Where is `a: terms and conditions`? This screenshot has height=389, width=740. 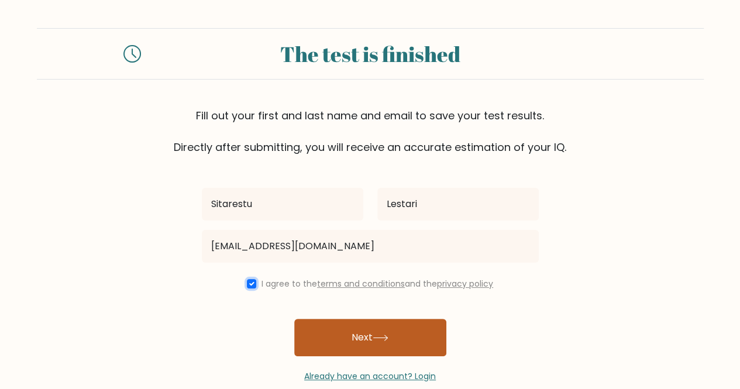
a: terms and conditions is located at coordinates (361, 284).